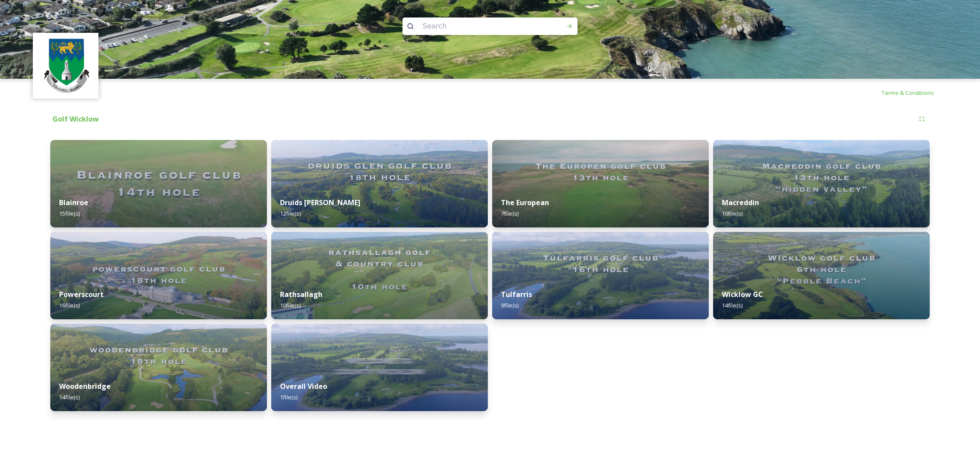  Describe the element at coordinates (380, 183) in the screenshot. I see `img: 93dfecd0-a88d-4445-930c-8fff27204dda.jpg` at that location.